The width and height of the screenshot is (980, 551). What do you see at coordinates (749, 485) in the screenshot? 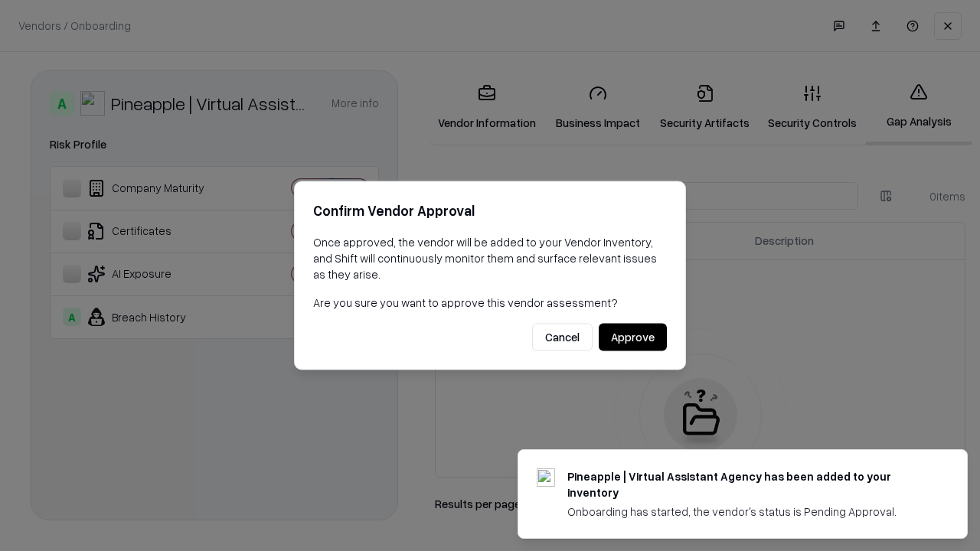
I see `div: Pineapple | Virtual Assistant Agency has been added to your inventory` at bounding box center [749, 485].